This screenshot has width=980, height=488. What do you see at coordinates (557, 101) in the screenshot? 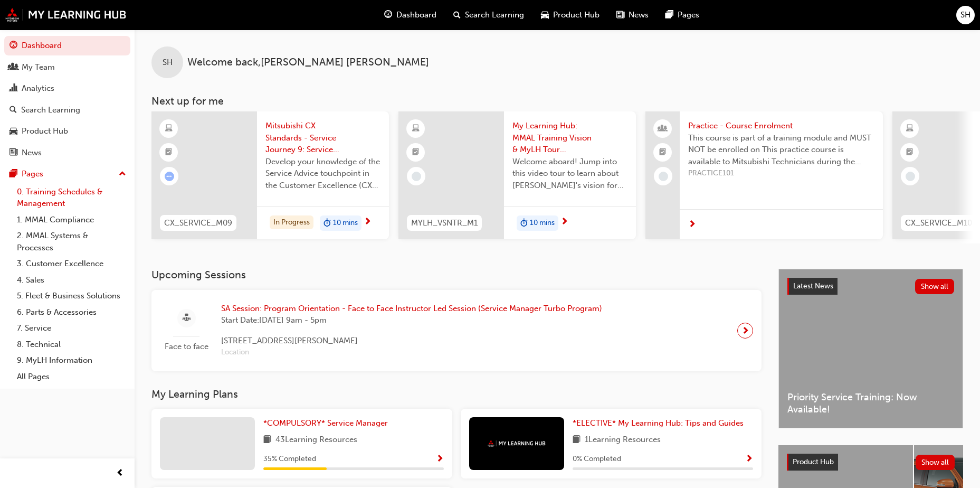
I see `h3: Next up for me` at bounding box center [557, 101].